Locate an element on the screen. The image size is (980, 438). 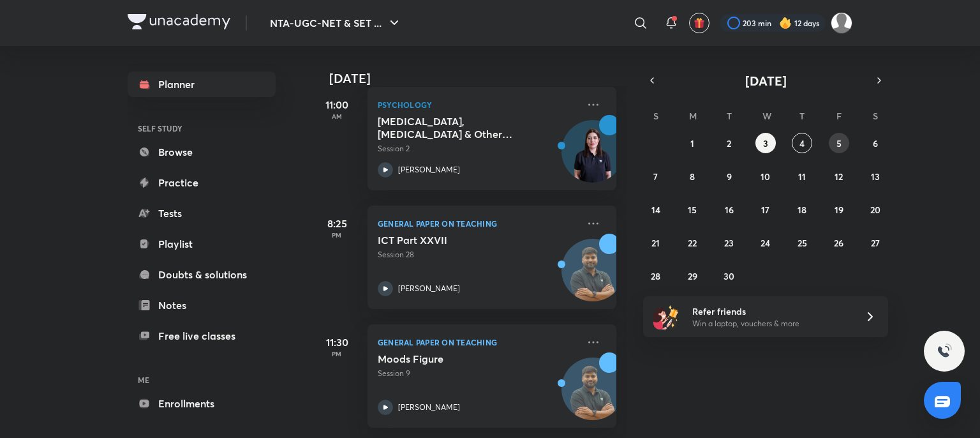
p: Session 2 is located at coordinates (478, 149).